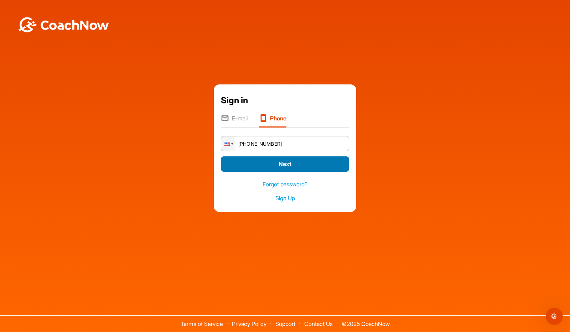 The image size is (570, 332). Describe the element at coordinates (202, 324) in the screenshot. I see `a: Terms of Service` at that location.